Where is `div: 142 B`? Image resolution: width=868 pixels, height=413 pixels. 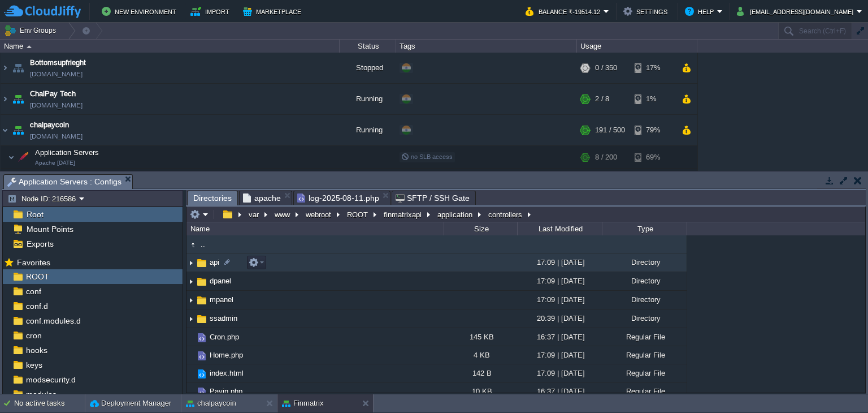
div: 142 B is located at coordinates (481, 373).